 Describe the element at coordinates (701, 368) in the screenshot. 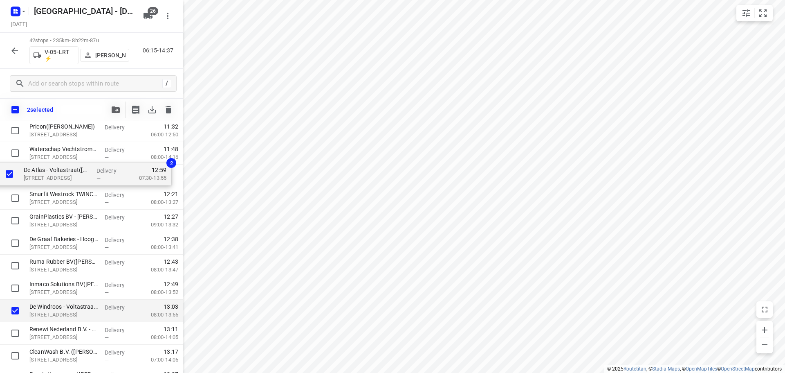

I see `a: OpenMapTiles` at that location.